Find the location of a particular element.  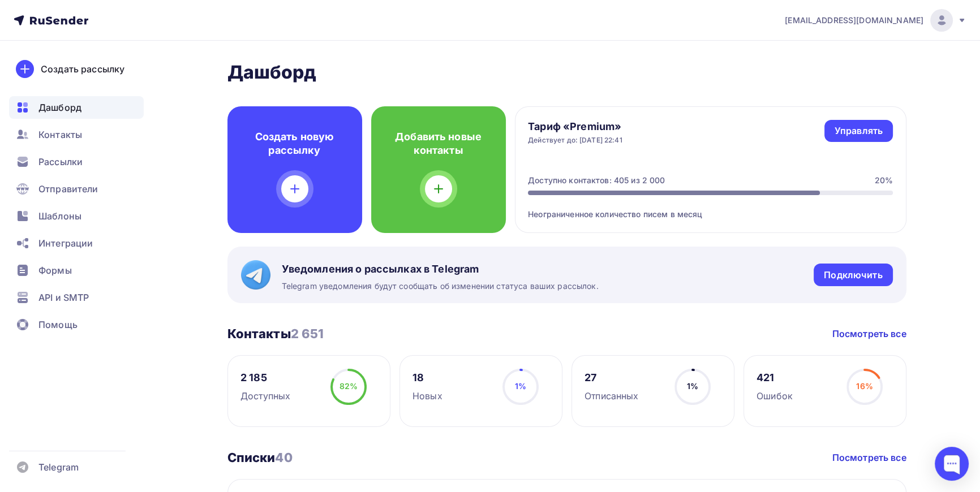

span: Контакты is located at coordinates (60, 135).